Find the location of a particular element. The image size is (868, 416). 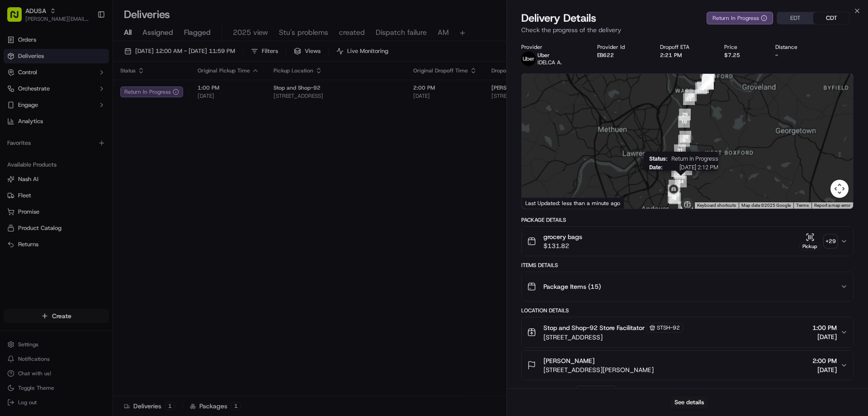

a: 💻API Documentation is located at coordinates (111, 136).